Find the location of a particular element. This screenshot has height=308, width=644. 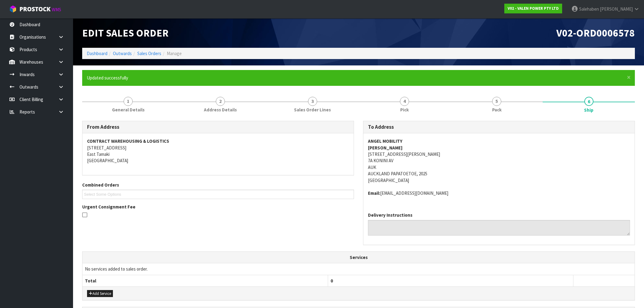

strong: V02 - VALEN POWER PTY LTD is located at coordinates (533, 8).